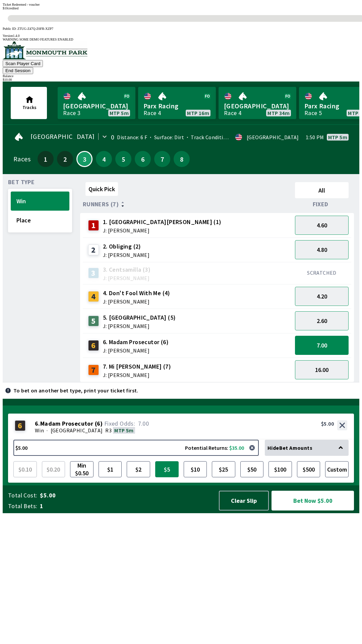 The image size is (362, 644). Describe the element at coordinates (123, 159) in the screenshot. I see `span: 5` at that location.